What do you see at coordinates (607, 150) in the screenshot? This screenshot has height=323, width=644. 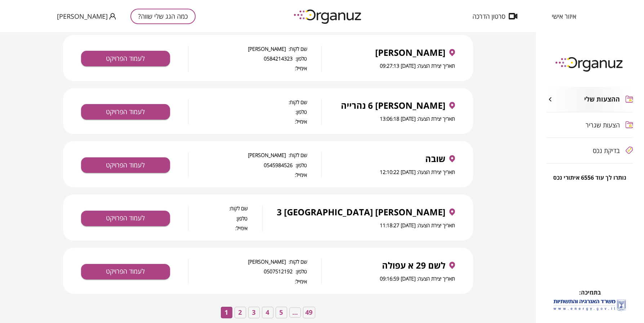 I see `span: בדיקת נכס` at bounding box center [607, 150].